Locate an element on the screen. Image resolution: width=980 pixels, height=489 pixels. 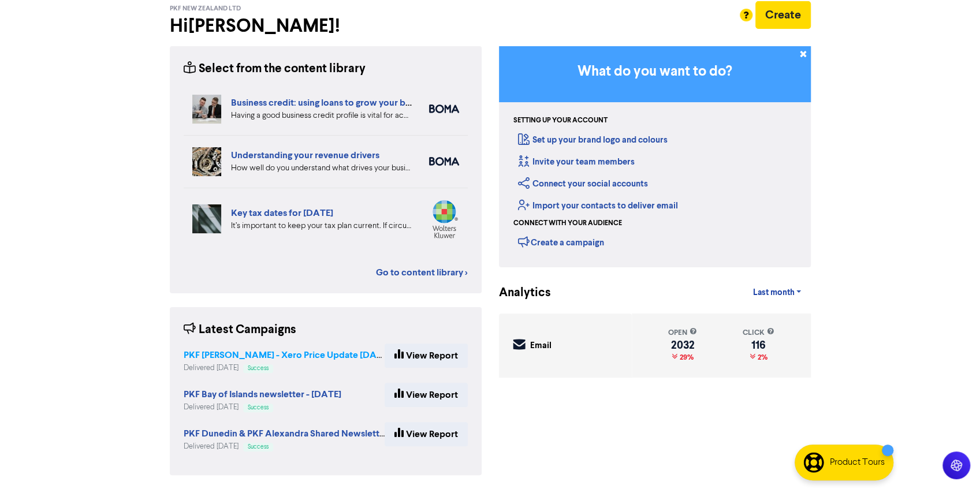
img: boma_accounting is located at coordinates (444, 161).